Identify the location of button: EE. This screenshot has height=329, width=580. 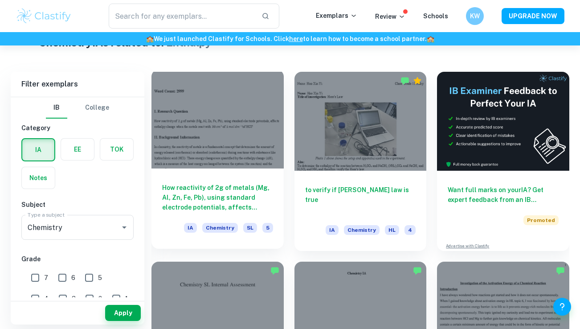
(78, 149).